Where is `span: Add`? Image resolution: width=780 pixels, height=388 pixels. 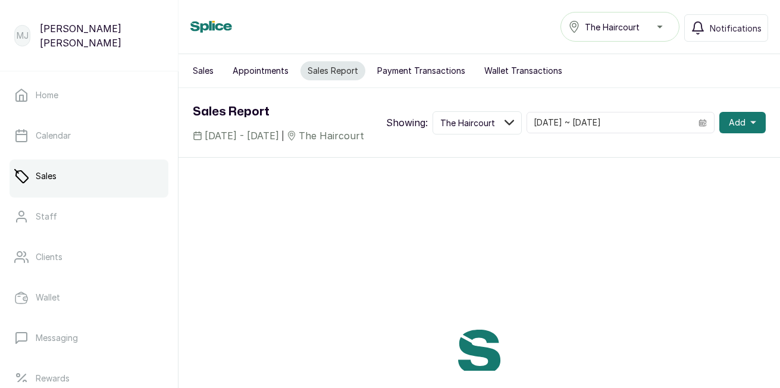
span: Add is located at coordinates (737, 123).